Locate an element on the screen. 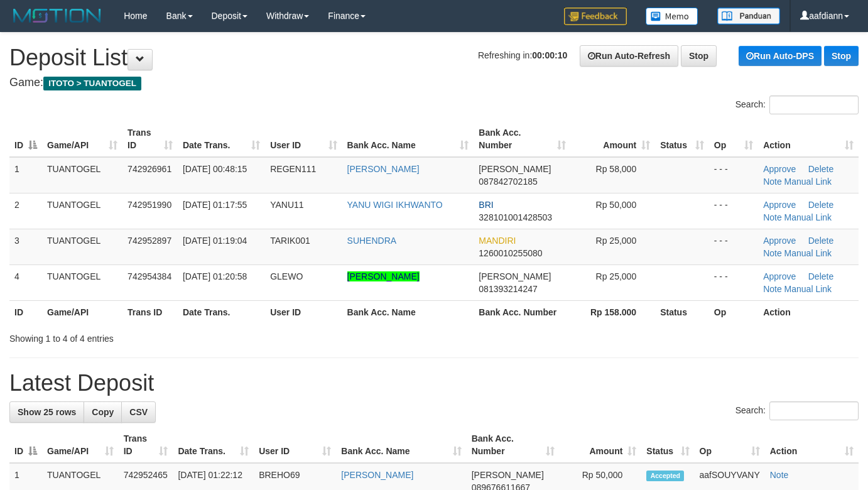 This screenshot has height=490, width=868. th: Status: activate to sort column ascending is located at coordinates (668, 444).